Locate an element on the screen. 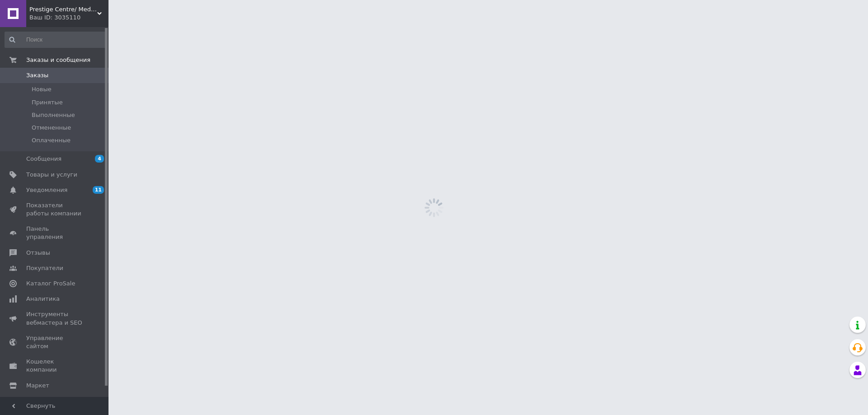  span: 4 is located at coordinates (100, 159).